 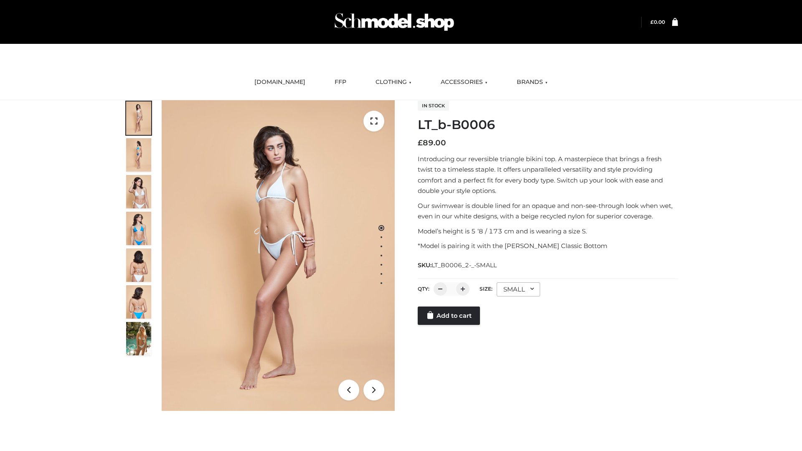 I want to click on a: FFP, so click(x=341, y=82).